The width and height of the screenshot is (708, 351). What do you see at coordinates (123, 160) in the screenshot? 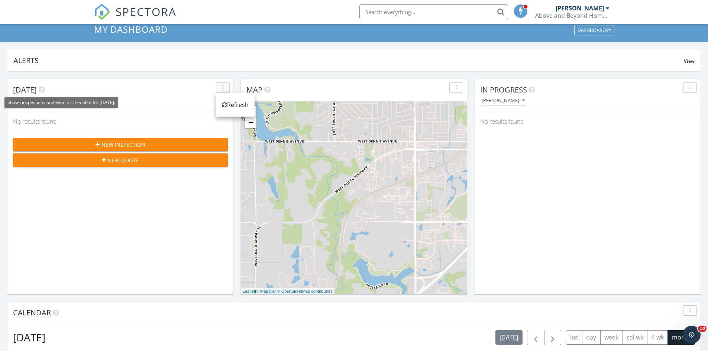
I see `span: New Quote` at bounding box center [123, 160].